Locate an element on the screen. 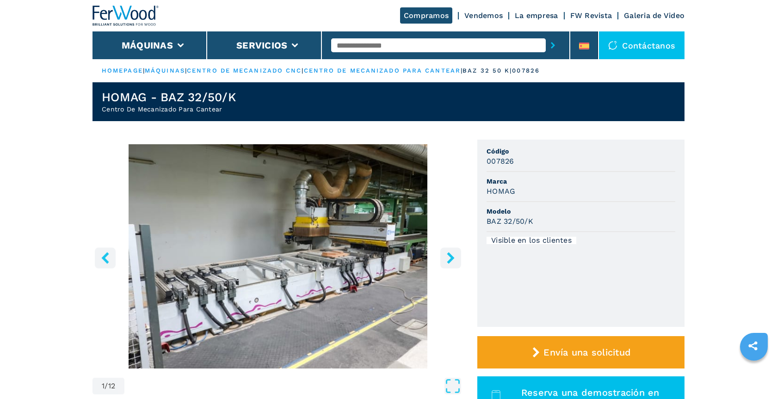  h3: HOMAG is located at coordinates (501, 191).